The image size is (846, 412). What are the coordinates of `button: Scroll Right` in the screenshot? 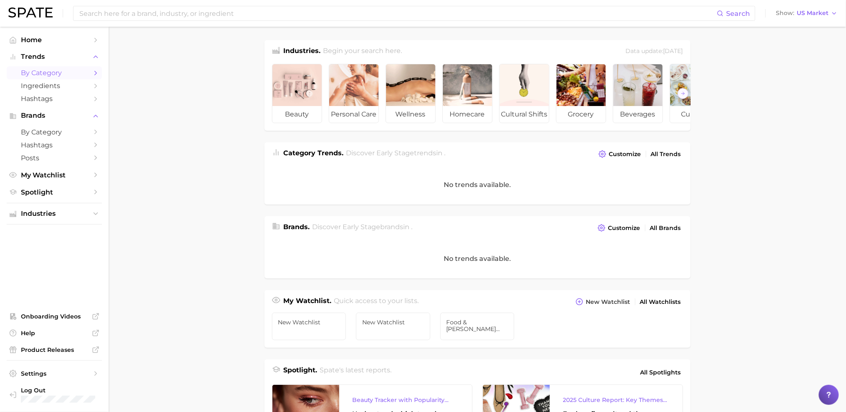 It's located at (683, 94).